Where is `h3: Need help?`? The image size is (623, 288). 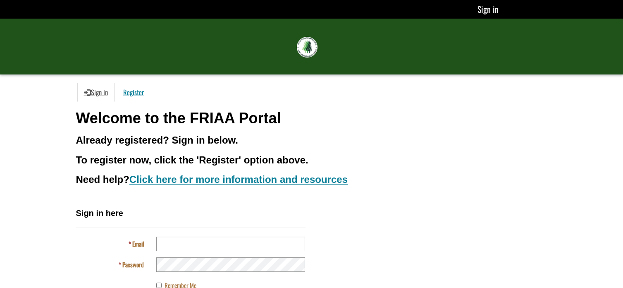 h3: Need help? is located at coordinates (312, 179).